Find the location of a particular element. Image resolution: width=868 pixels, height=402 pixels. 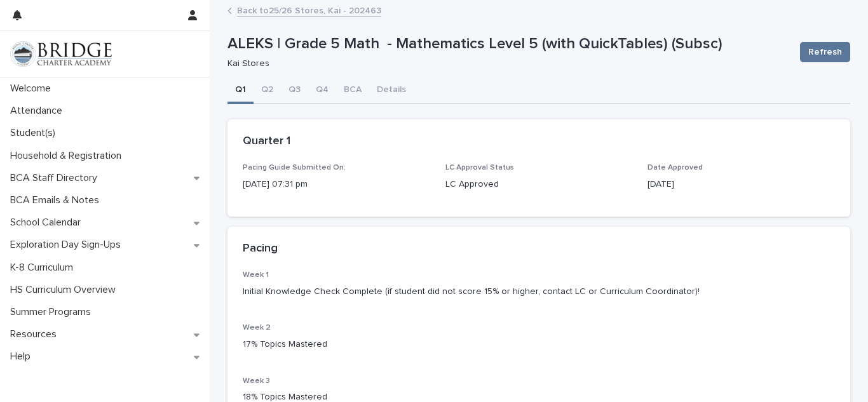

button: Details is located at coordinates (391, 91).